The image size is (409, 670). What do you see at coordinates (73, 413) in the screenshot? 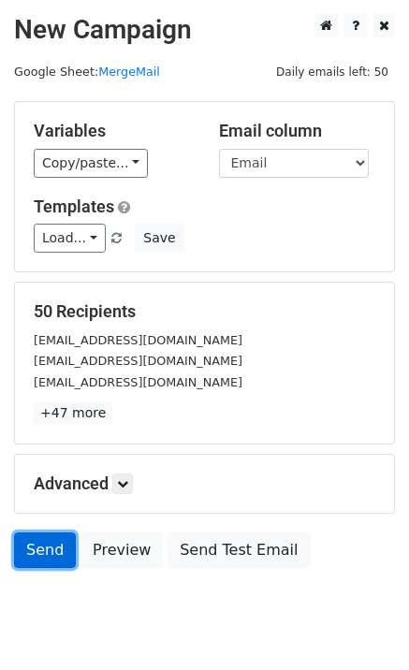
I see `a: +47 more` at bounding box center [73, 413].